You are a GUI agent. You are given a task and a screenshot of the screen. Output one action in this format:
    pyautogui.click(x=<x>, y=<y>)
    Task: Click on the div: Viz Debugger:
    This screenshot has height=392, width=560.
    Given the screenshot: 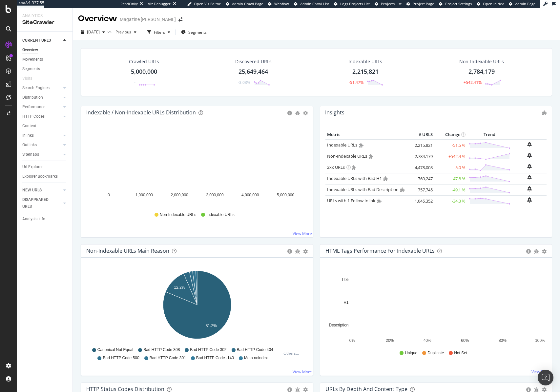 What is the action you would take?
    pyautogui.click(x=160, y=4)
    